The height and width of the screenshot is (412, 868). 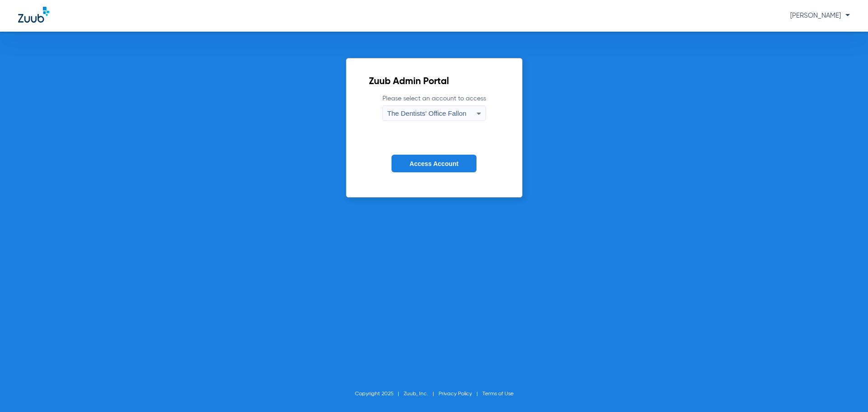 I want to click on span: Access Account, so click(x=434, y=163).